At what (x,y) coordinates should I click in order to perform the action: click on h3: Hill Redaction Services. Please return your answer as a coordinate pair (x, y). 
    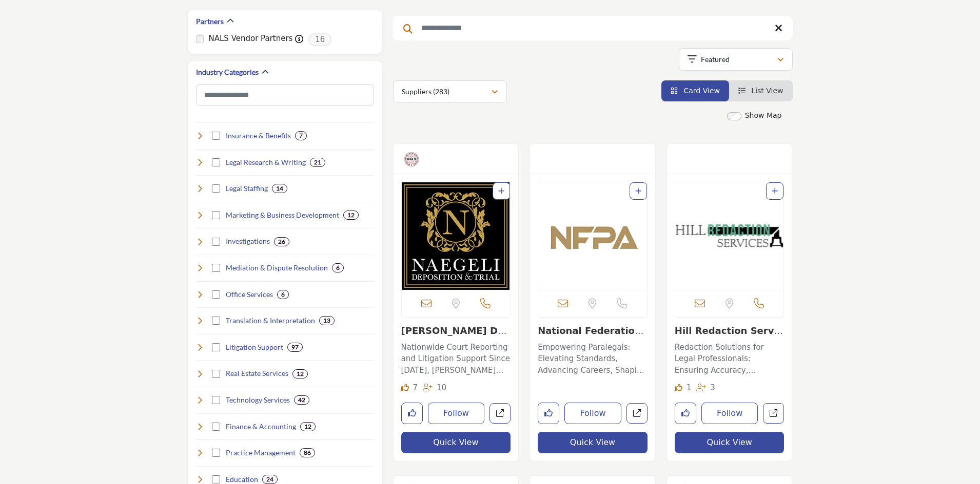
    Looking at the image, I should click on (730, 331).